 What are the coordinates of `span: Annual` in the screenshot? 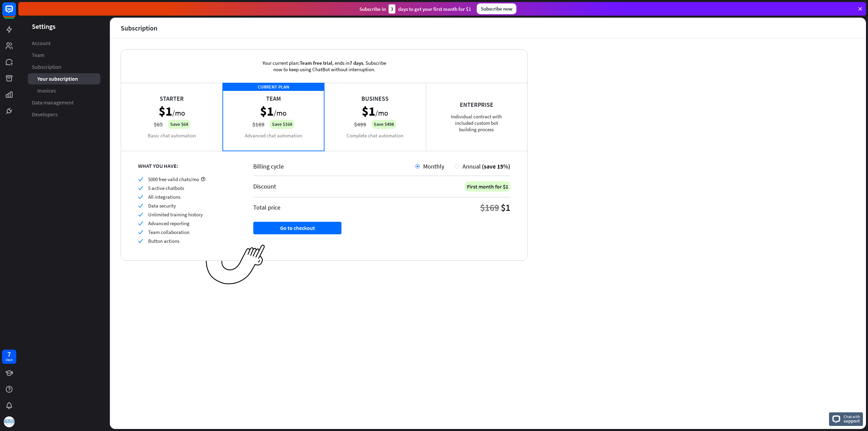 It's located at (472, 166).